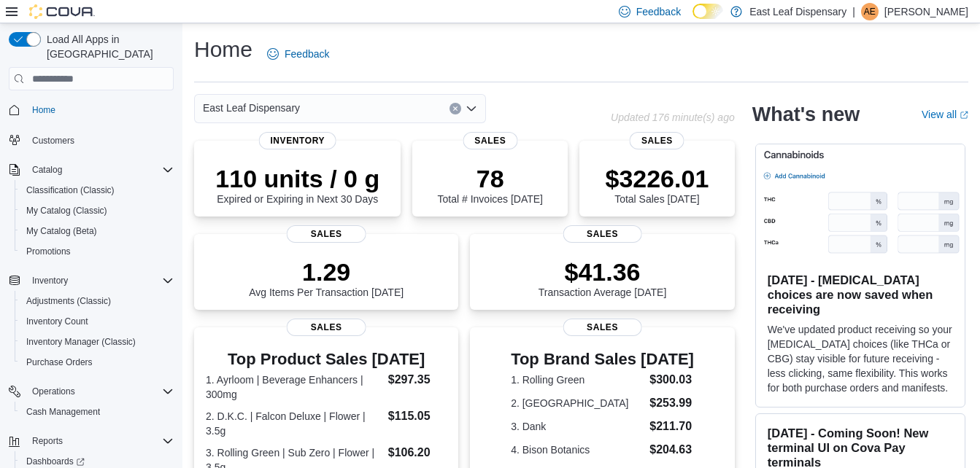 This screenshot has width=980, height=468. What do you see at coordinates (963, 115) in the screenshot?
I see `svg: External link` at bounding box center [963, 115].